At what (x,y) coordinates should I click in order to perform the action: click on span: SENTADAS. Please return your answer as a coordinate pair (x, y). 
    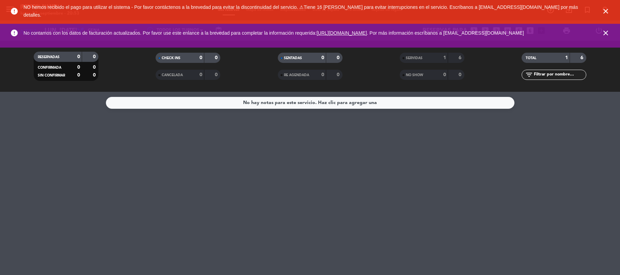
    Looking at the image, I should click on (293, 58).